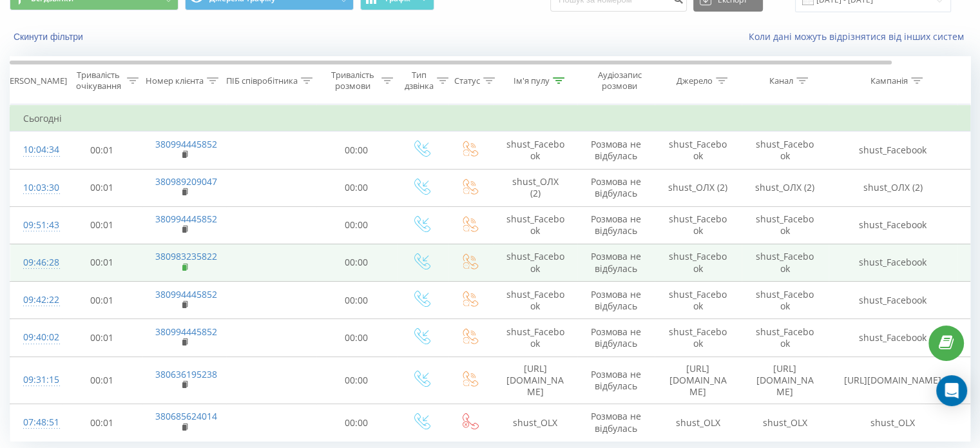  What do you see at coordinates (36, 225) in the screenshot?
I see `div: 09:51:43` at bounding box center [36, 225].